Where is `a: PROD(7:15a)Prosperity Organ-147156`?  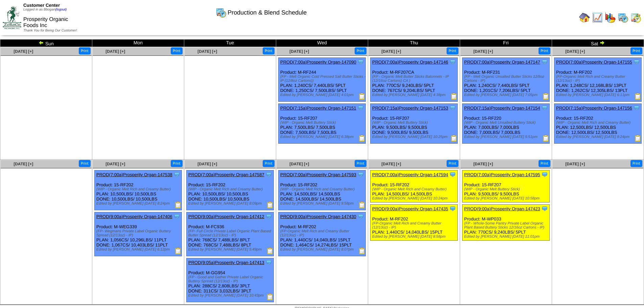
a: PROD(7:15a)Prosperity Organ-147156 is located at coordinates (594, 108).